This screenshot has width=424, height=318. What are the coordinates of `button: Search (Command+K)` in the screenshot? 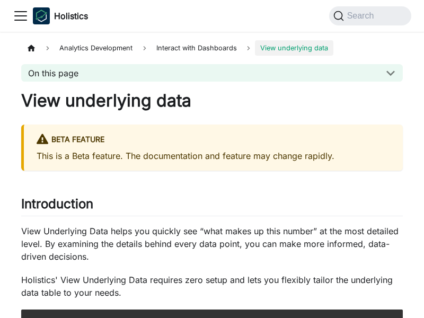 It's located at (370, 16).